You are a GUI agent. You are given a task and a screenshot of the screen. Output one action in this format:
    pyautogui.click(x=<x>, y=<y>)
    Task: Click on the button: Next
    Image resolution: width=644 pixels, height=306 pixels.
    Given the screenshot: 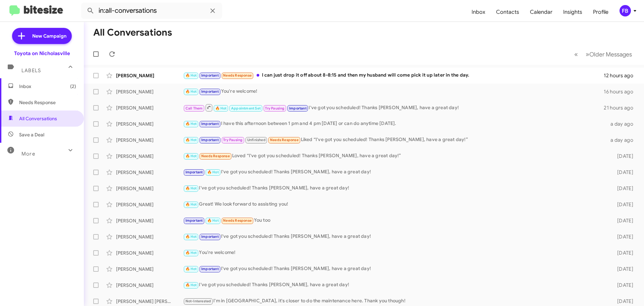 What is the action you would take?
    pyautogui.click(x=609, y=54)
    